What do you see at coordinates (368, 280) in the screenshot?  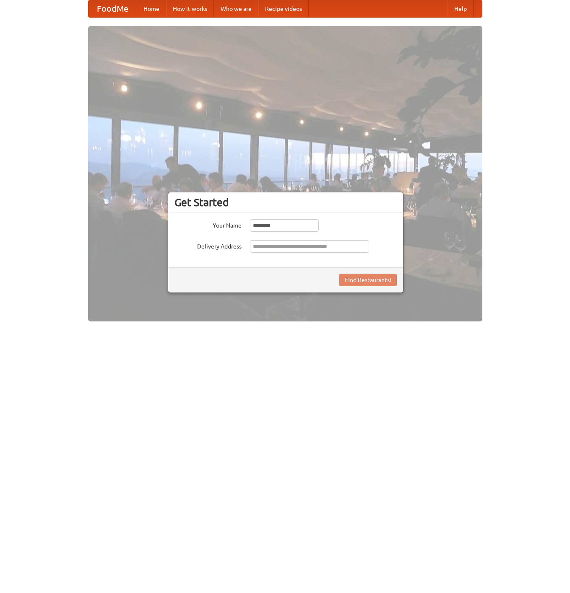 I see `button: Find Restaurants!` at bounding box center [368, 280].